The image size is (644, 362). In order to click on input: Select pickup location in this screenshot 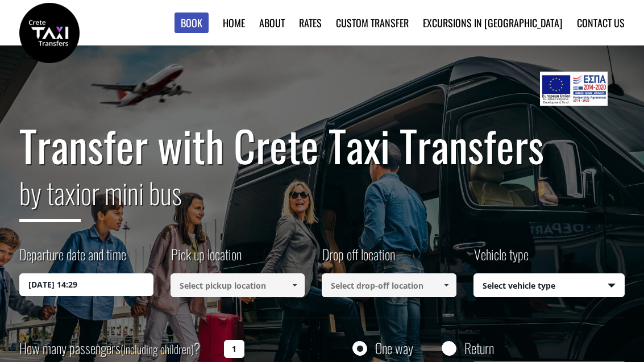, I will do `click(238, 286)`.